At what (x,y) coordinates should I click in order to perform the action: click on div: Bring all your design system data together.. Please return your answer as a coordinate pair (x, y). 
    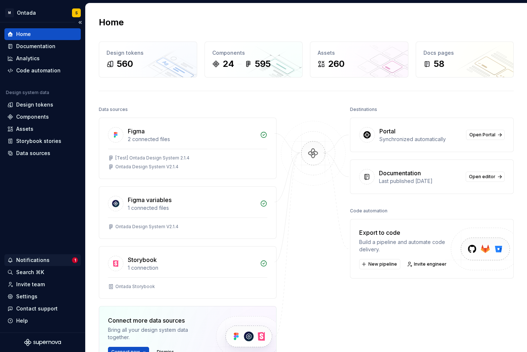
    Looking at the image, I should click on (156, 333).